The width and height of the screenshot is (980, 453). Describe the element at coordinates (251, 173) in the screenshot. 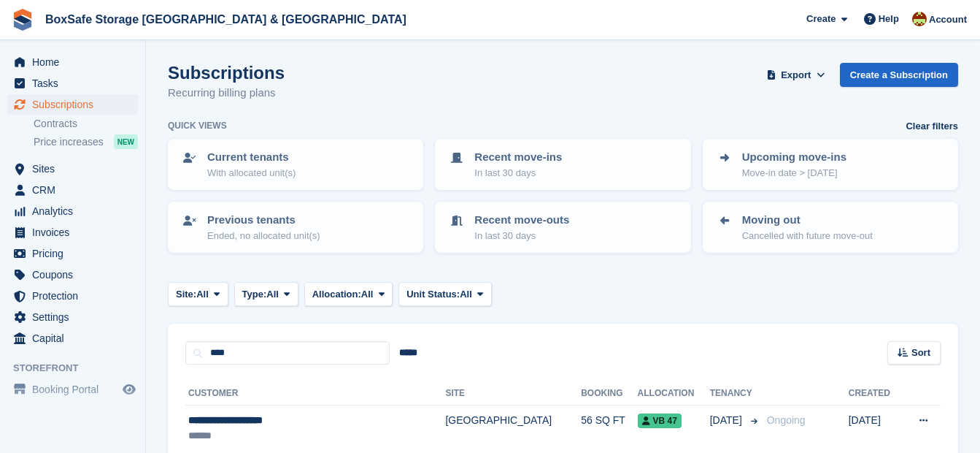

I see `p: With allocated unit(s)` at that location.